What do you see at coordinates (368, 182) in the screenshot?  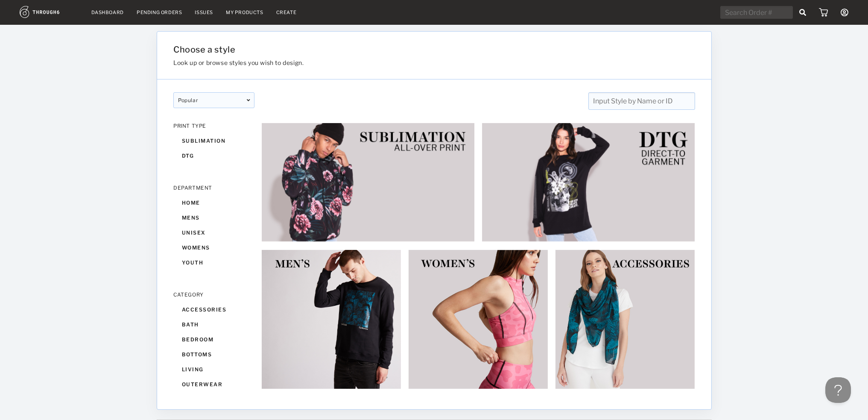 I see `img: 6ec95eaf-68e2-44b2-82ac-2cbc46e75c33.jpg` at bounding box center [368, 182].